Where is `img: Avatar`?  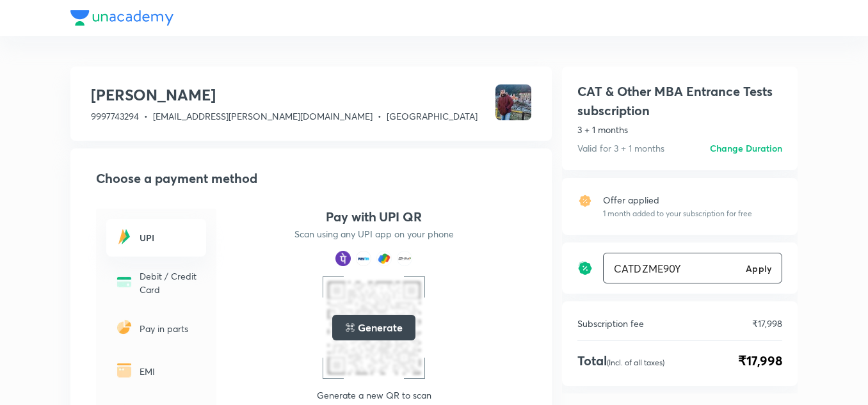 img: Avatar is located at coordinates (513, 103).